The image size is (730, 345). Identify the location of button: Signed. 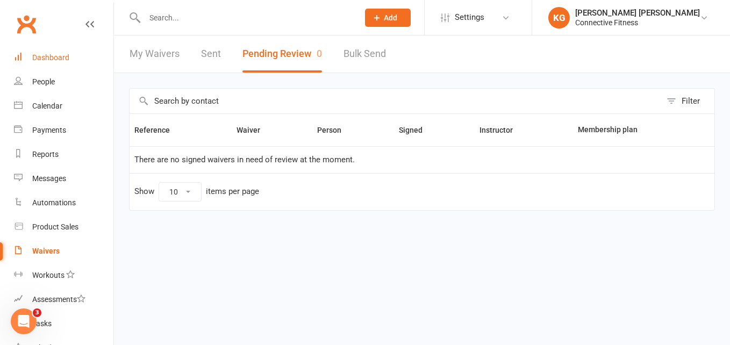
(417, 130).